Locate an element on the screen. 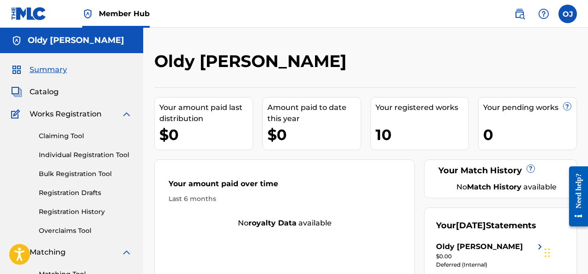  a: CatalogCatalog is located at coordinates (35, 92).